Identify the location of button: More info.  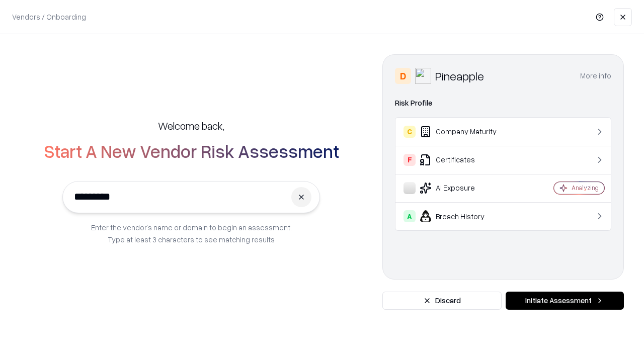
(596, 76).